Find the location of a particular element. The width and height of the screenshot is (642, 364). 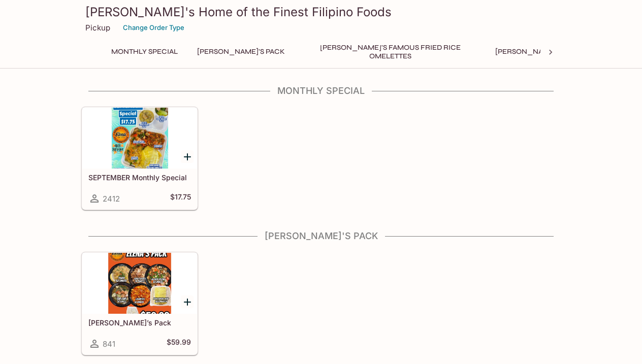

a: SEPTEMBER Monthly Special2412$17.75 is located at coordinates (140, 159).